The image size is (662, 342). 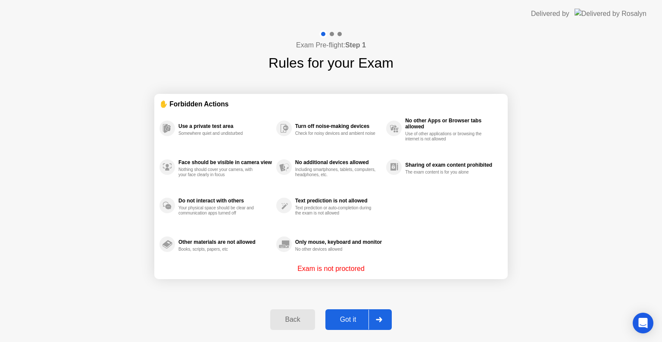 I want to click on div: Got it, so click(x=348, y=320).